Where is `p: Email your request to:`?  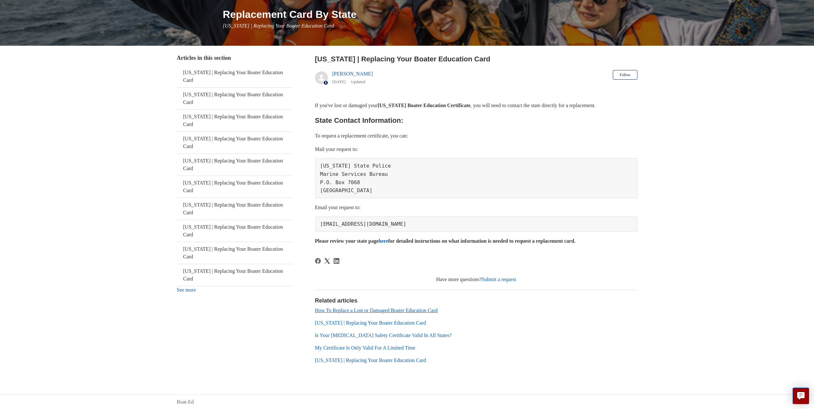
p: Email your request to: is located at coordinates (476, 208).